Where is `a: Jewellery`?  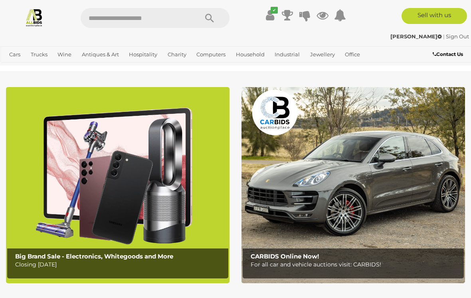 a: Jewellery is located at coordinates (323, 54).